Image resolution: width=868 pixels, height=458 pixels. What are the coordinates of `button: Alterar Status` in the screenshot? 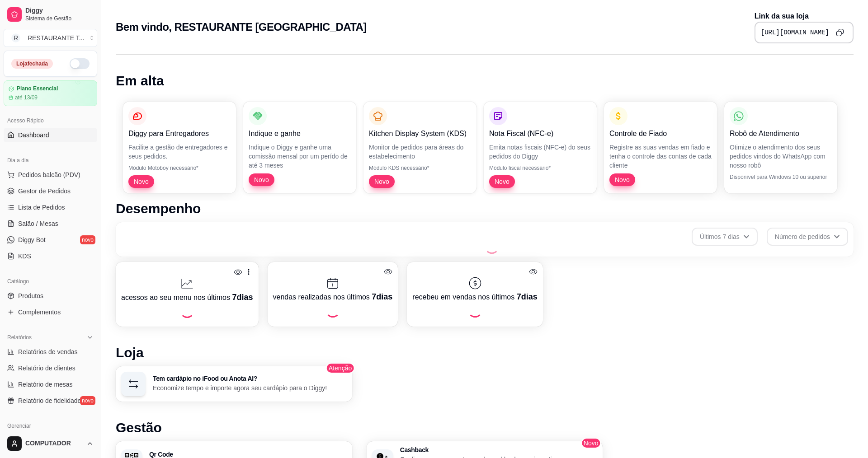 It's located at (80, 64).